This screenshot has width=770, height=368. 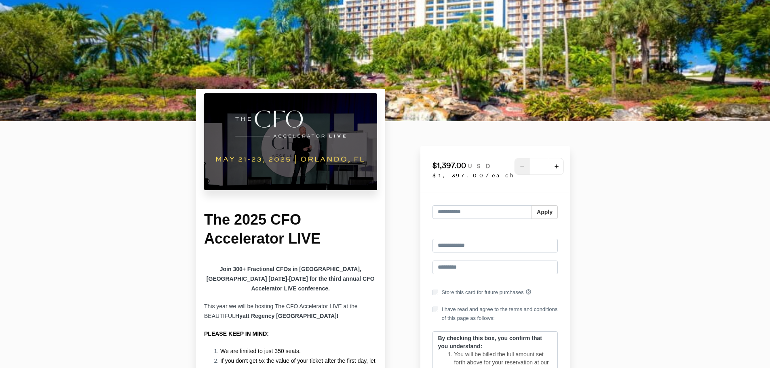 I want to click on span: This year we will be hosting The CFO Accelerator LIVE at the BEAUTIFUL, so click(x=281, y=311).